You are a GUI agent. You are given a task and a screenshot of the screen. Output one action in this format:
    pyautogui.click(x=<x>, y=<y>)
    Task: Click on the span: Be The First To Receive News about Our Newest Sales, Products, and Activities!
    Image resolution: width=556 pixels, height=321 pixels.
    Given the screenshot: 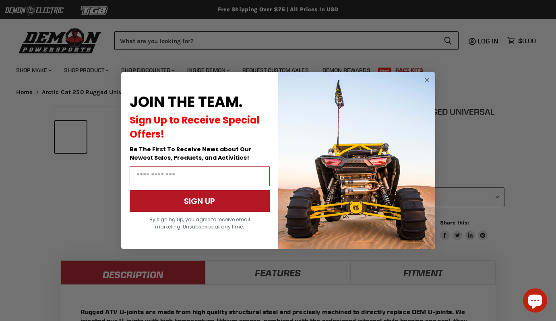 What is the action you would take?
    pyautogui.click(x=190, y=153)
    